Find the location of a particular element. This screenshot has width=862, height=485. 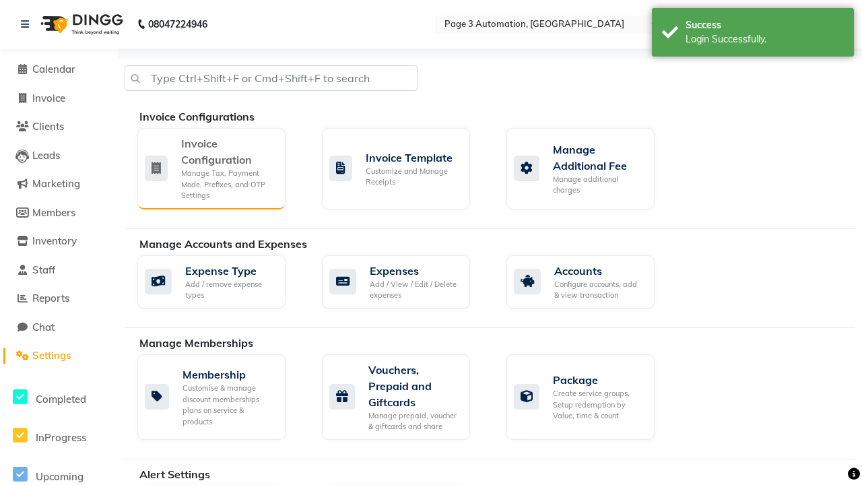

a: Manage Additional FeeManage additional charges is located at coordinates (589, 168).